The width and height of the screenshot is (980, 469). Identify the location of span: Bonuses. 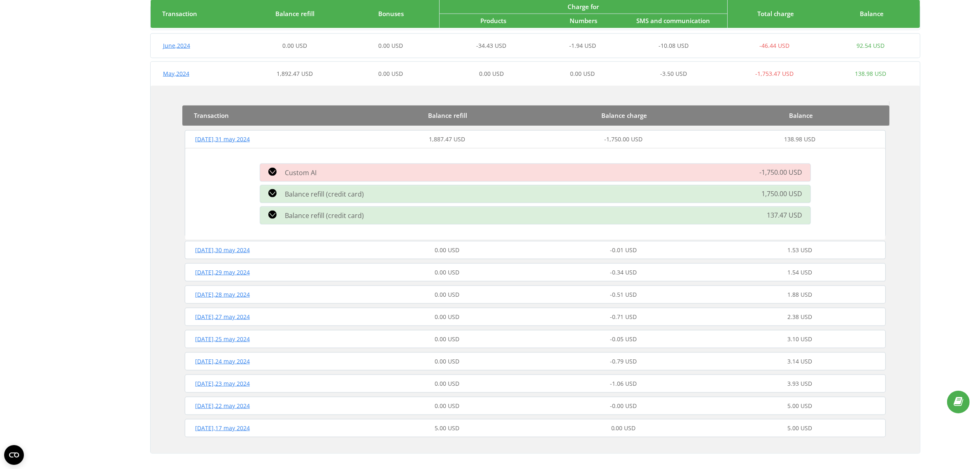
(391, 13).